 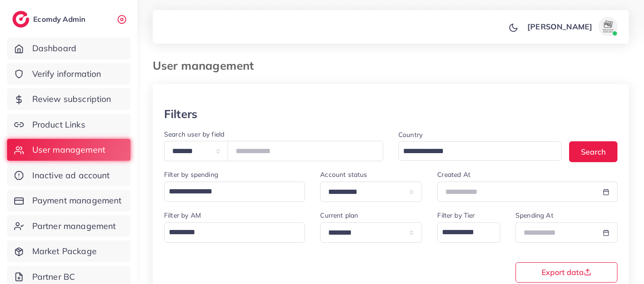 What do you see at coordinates (339, 216) in the screenshot?
I see `label: Current plan` at bounding box center [339, 216].